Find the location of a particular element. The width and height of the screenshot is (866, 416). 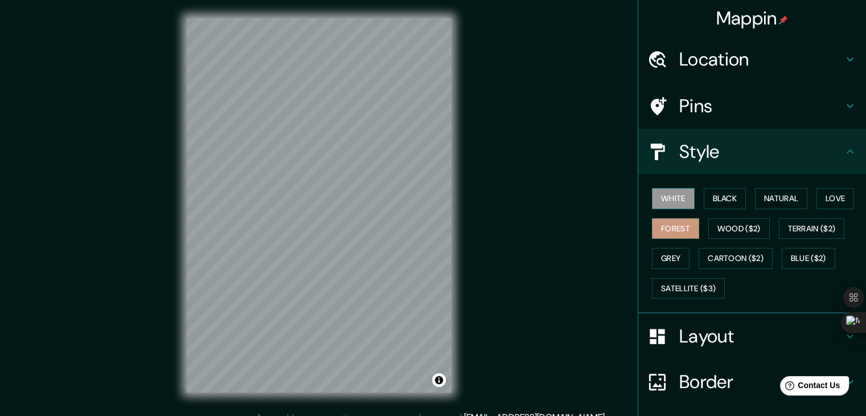

button: Satellite ($3) is located at coordinates (688, 288).